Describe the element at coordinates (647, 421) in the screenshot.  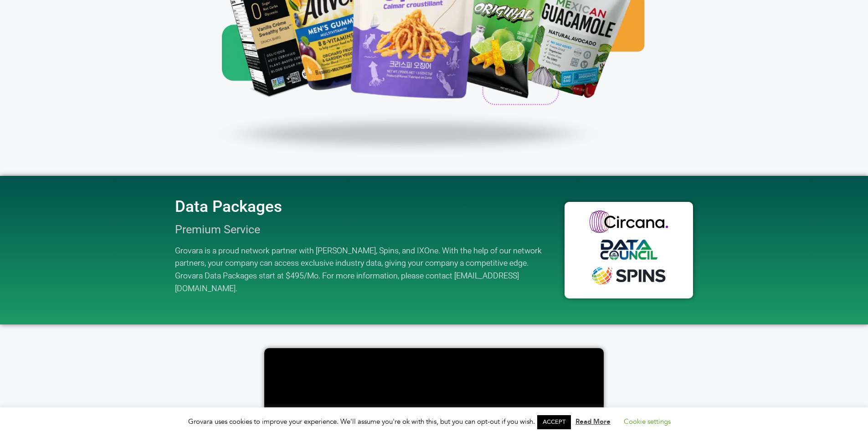
I see `a: Cookie settings` at that location.